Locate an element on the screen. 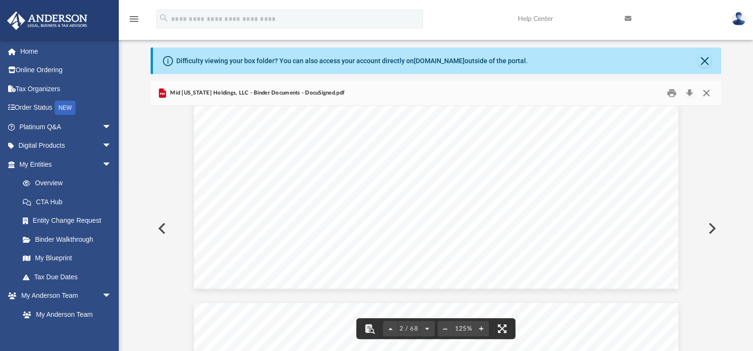 Image resolution: width=753 pixels, height=351 pixels. div: Preview is located at coordinates (436, 216).